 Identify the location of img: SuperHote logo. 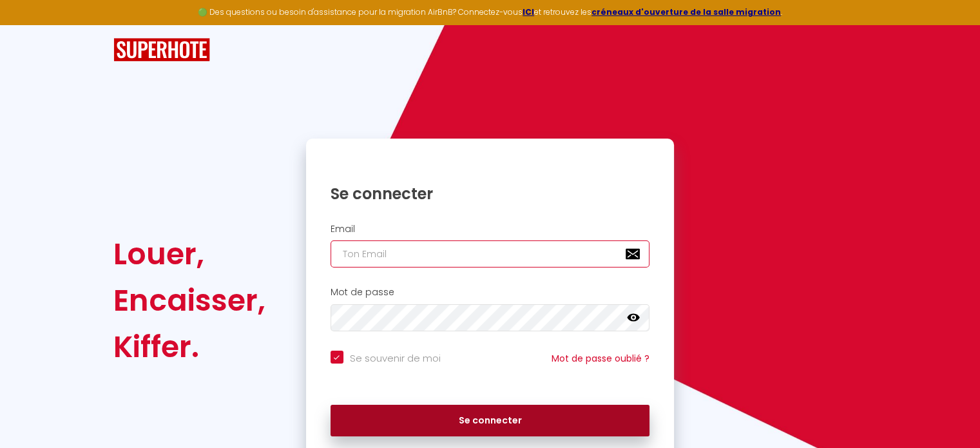
(162, 50).